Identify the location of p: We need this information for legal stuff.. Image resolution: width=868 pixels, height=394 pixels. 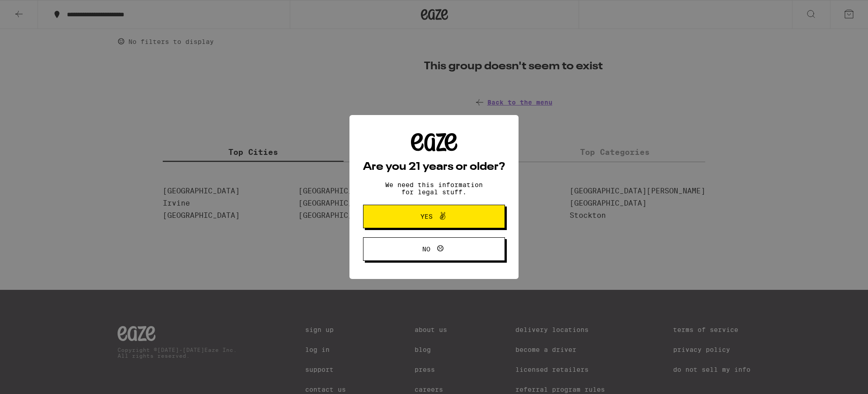
(434, 188).